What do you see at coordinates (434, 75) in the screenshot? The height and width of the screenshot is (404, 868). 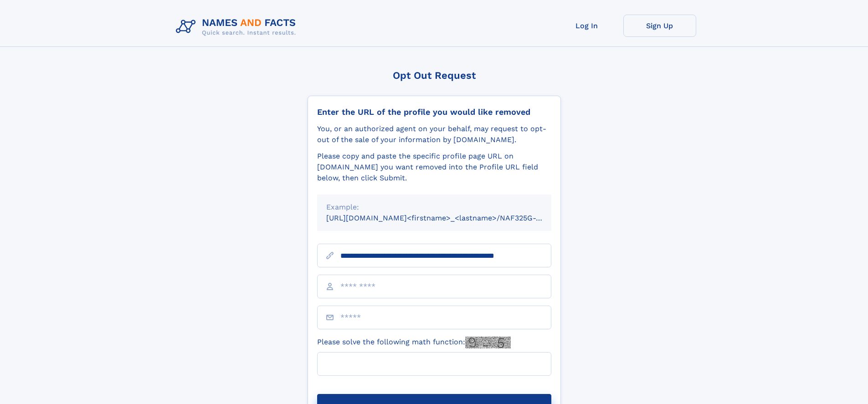 I see `div: Opt Out Request` at bounding box center [434, 75].